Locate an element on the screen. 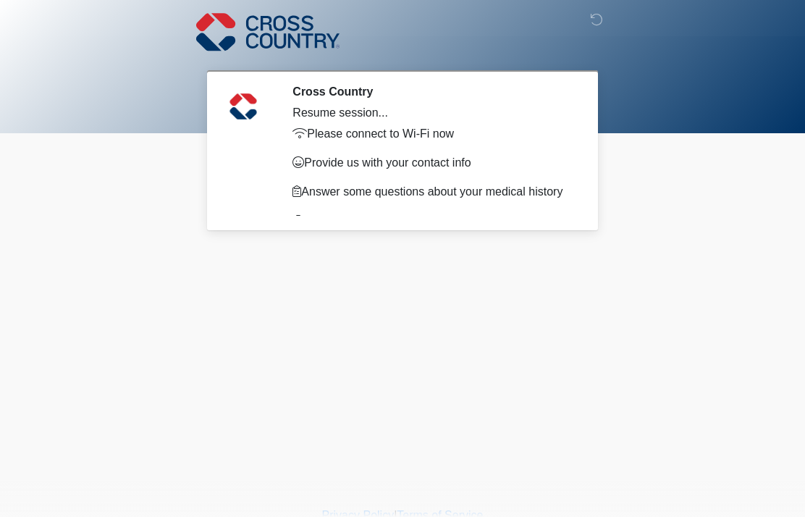 This screenshot has width=805, height=517. img: Cross Country Logo is located at coordinates (268, 32).